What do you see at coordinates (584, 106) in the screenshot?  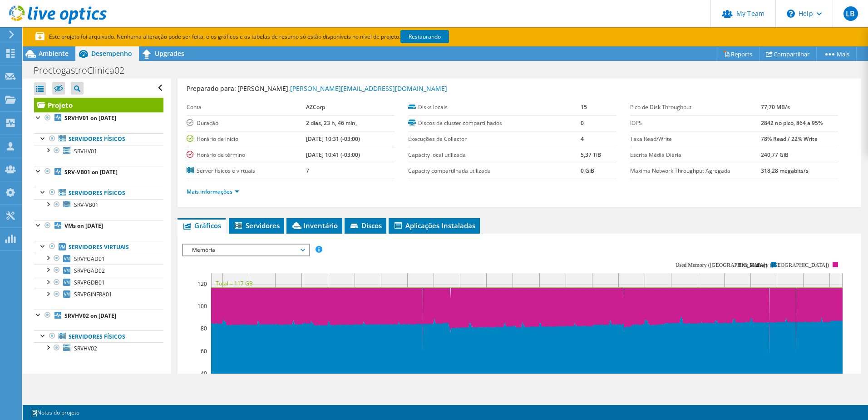 I see `b: 15` at bounding box center [584, 106].